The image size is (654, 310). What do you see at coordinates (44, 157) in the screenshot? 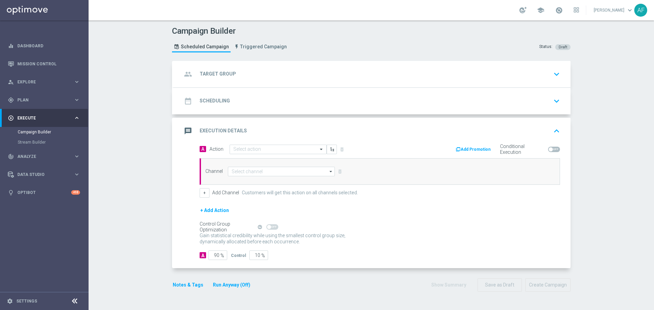
I see `button: track_changes Analyze keyboard_arrow_right` at bounding box center [44, 157].